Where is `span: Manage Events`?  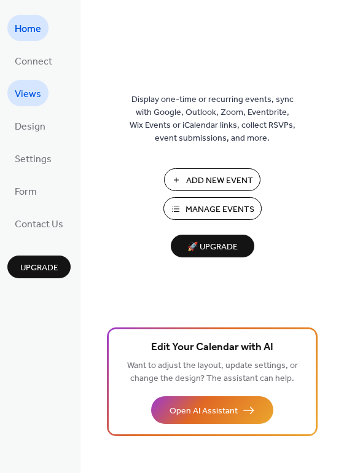
span: Manage Events is located at coordinates (220, 209).